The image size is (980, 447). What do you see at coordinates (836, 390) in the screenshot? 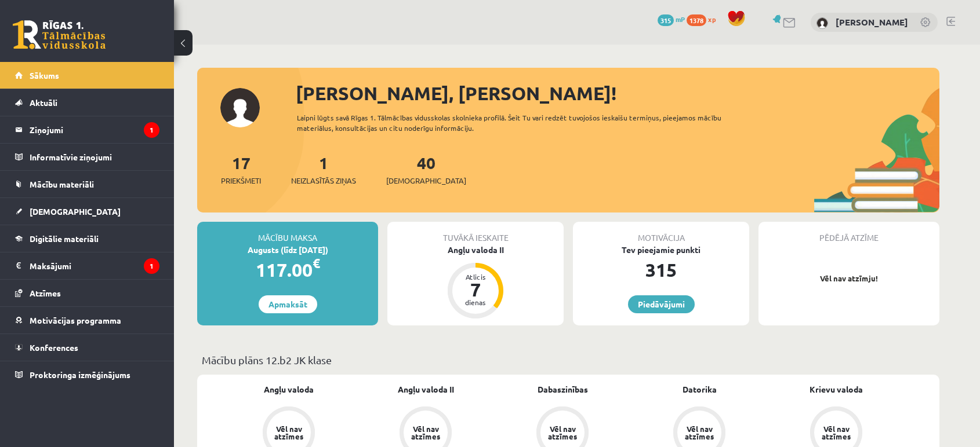
I see `a: Krievu valoda` at bounding box center [836, 390].